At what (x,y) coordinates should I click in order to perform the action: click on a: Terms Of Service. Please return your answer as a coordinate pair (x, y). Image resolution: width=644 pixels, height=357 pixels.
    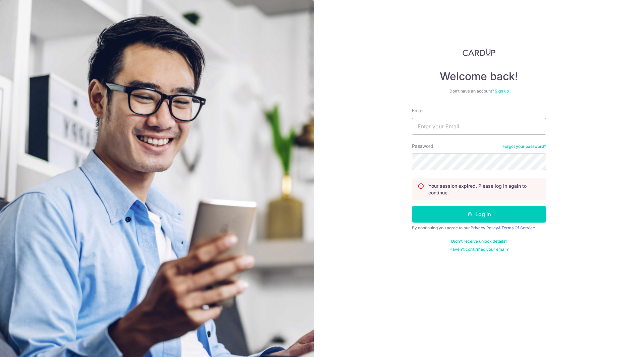
    Looking at the image, I should click on (519, 228).